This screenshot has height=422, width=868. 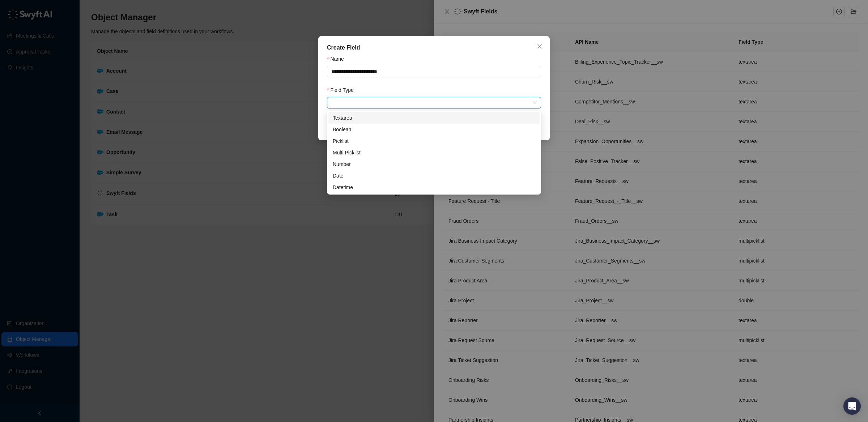 I want to click on div: Open Intercom Messenger, so click(x=852, y=406).